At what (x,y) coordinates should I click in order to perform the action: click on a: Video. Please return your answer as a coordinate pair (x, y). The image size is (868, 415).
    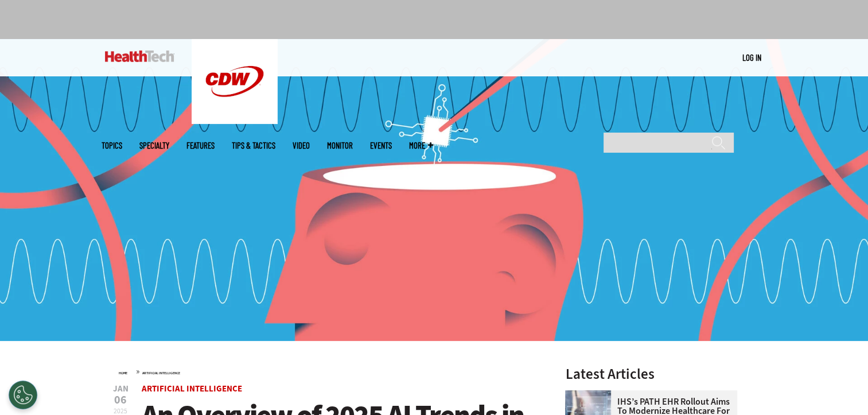
    Looking at the image, I should click on (301, 145).